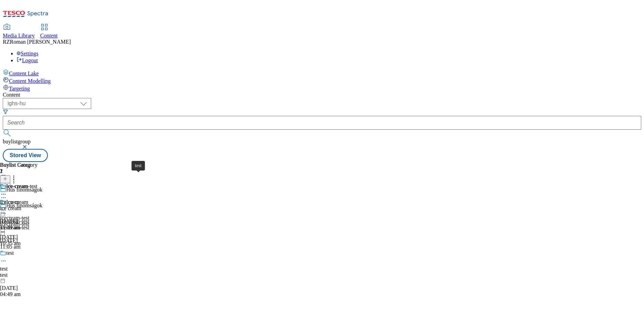 Image resolution: width=644 pixels, height=328 pixels. Describe the element at coordinates (49, 32) in the screenshot. I see `a: Content` at that location.